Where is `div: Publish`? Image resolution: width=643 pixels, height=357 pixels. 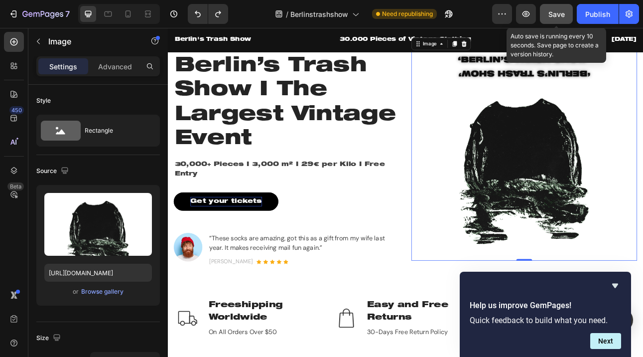 div: Publish is located at coordinates (598, 14).